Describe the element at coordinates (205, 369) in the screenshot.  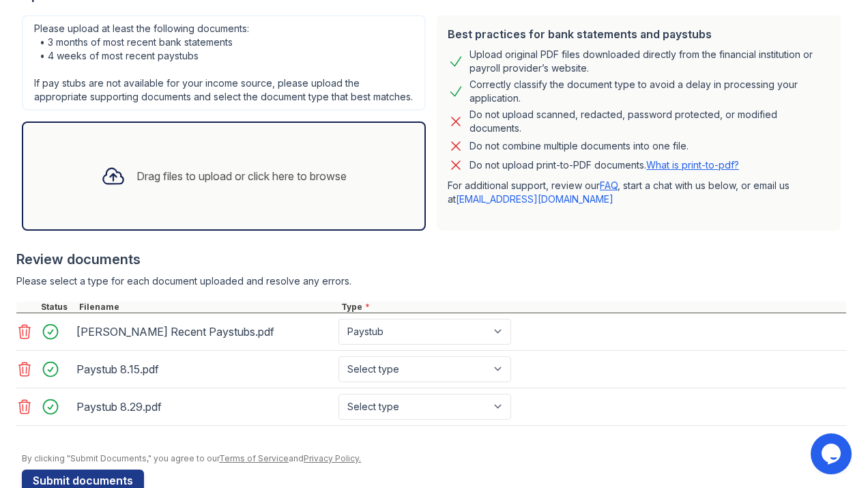
I see `div: Paystub 8.15.pdf` at that location.